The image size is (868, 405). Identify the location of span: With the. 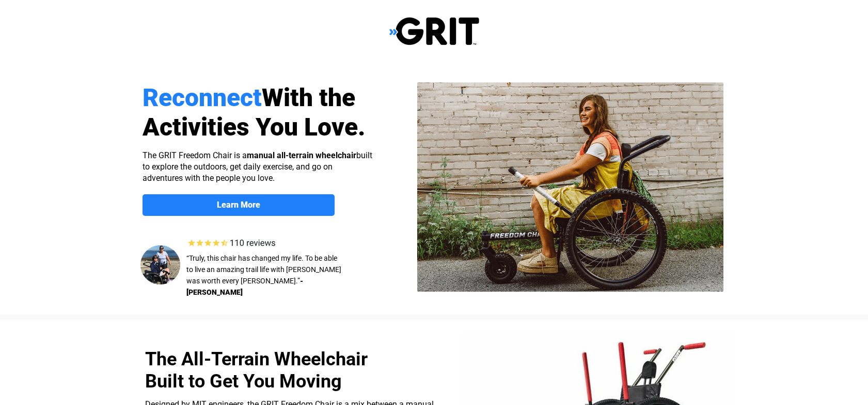
(308, 98).